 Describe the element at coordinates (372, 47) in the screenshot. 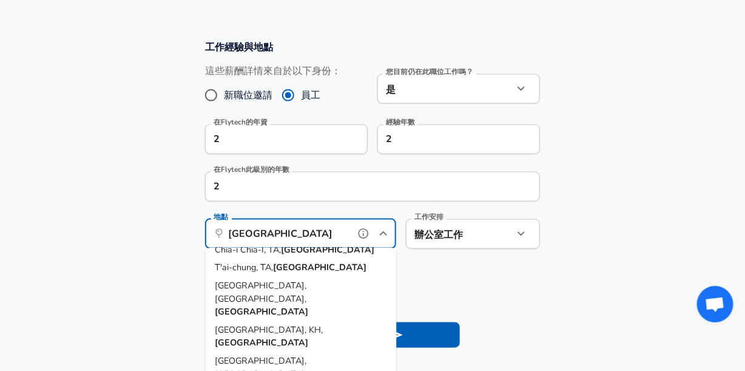

I see `h3: 工作經驗與地點` at that location.